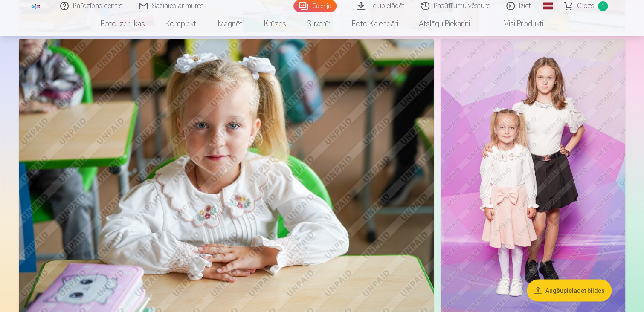 The image size is (644, 312). What do you see at coordinates (231, 24) in the screenshot?
I see `a: Magnēti` at bounding box center [231, 24].